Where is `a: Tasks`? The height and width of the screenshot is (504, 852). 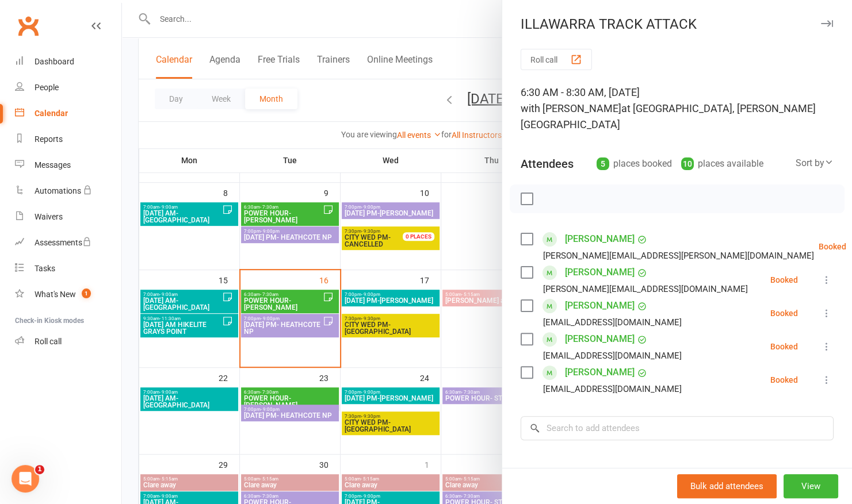 a: Tasks is located at coordinates (67, 269).